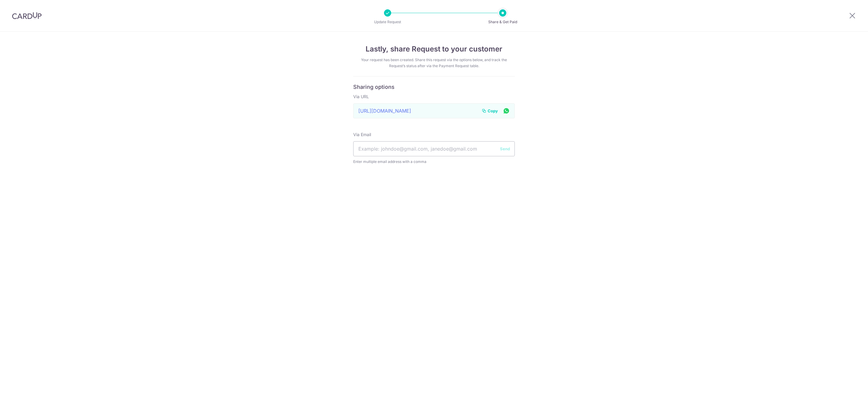  What do you see at coordinates (27, 15) in the screenshot?
I see `img: CardUp` at bounding box center [27, 15].